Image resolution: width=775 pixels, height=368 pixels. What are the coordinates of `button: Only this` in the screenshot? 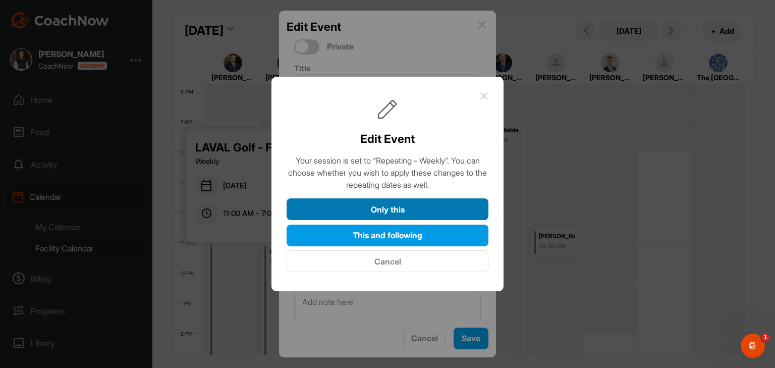 It's located at (387, 209).